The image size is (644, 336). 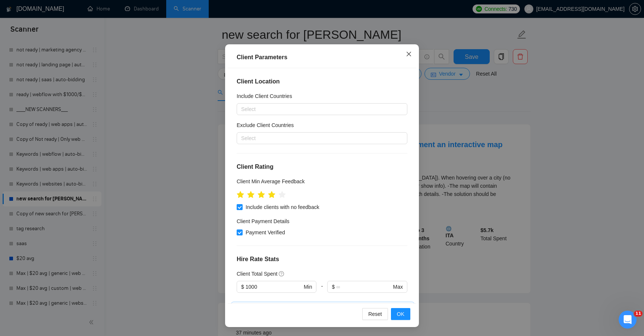 What do you see at coordinates (283, 207) in the screenshot?
I see `span: Include clients with no feedback` at bounding box center [283, 207].